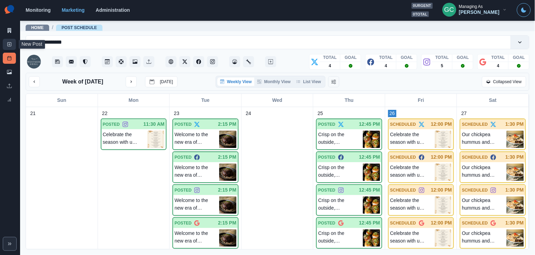  What do you see at coordinates (161, 82) in the screenshot?
I see `button: go to today` at bounding box center [161, 82].